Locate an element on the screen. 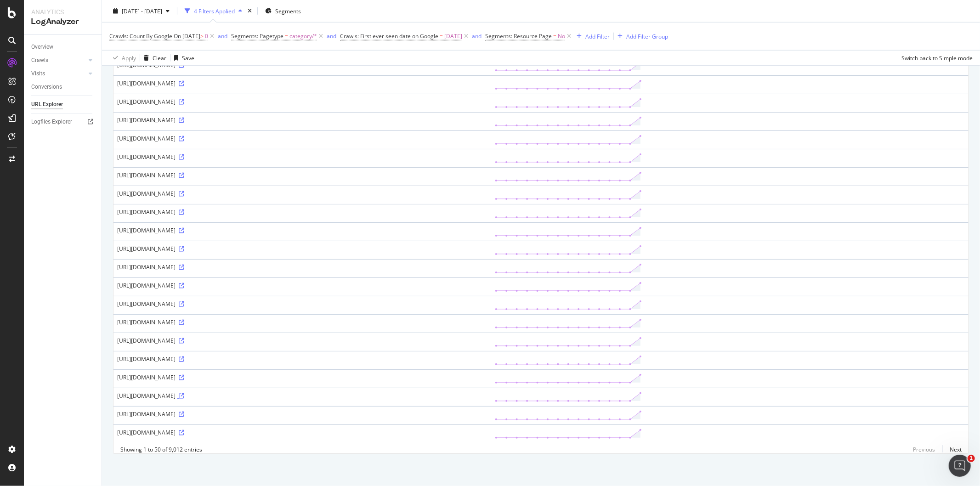  div: Add Filter Group is located at coordinates (647, 36).